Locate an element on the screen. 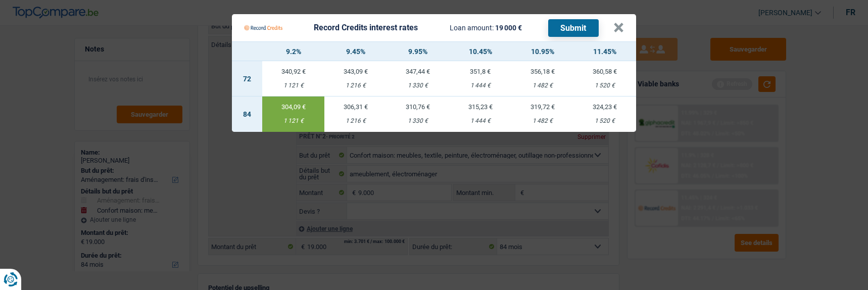 This screenshot has width=868, height=290. div: 356,18 € is located at coordinates (542, 71).